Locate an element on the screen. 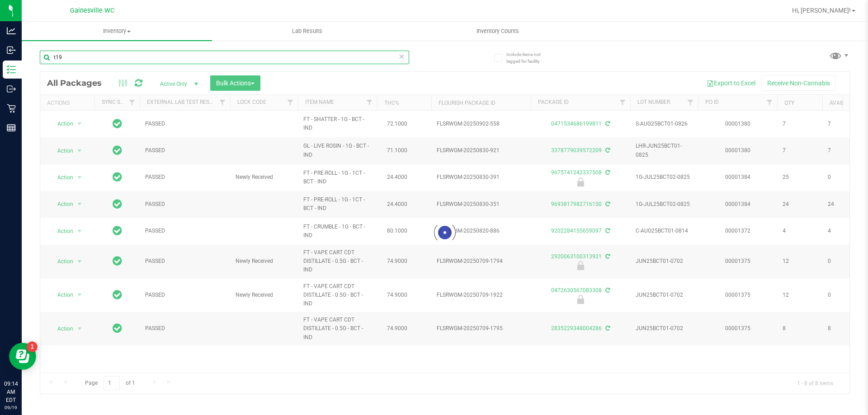 Image resolution: width=868 pixels, height=415 pixels. span: Gainesville WC is located at coordinates (93, 10).